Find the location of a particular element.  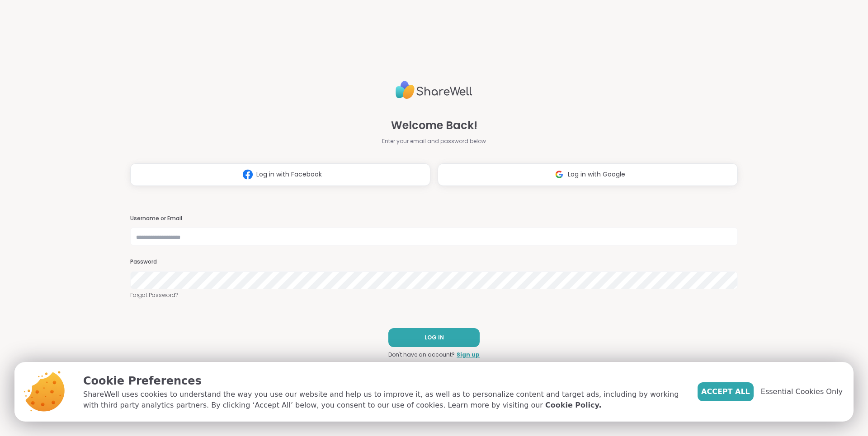

span: Accept All is located at coordinates (726, 392).